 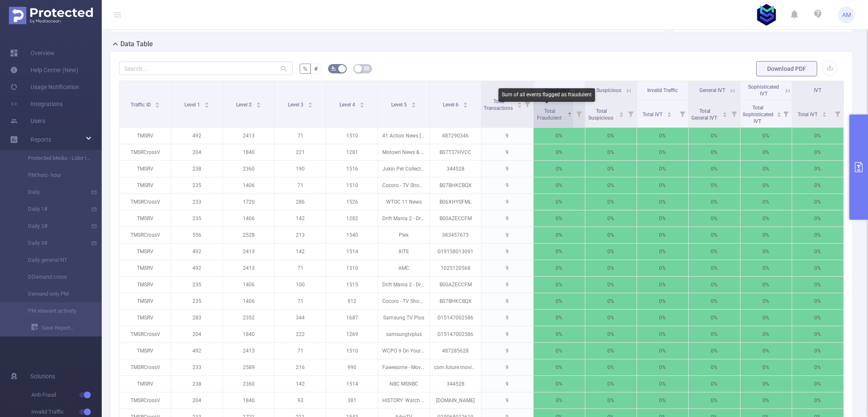 I want to click on p: WTOC 11 News, so click(x=403, y=202).